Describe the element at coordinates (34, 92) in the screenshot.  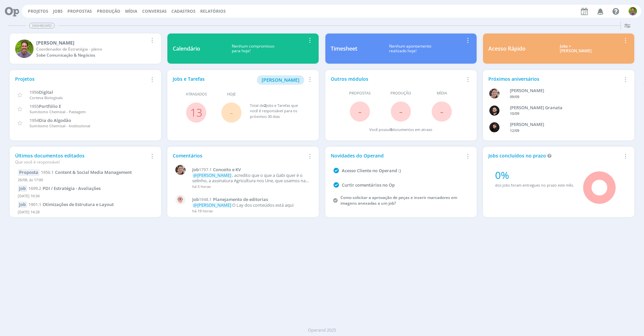
I see `span: 1956` at that location.